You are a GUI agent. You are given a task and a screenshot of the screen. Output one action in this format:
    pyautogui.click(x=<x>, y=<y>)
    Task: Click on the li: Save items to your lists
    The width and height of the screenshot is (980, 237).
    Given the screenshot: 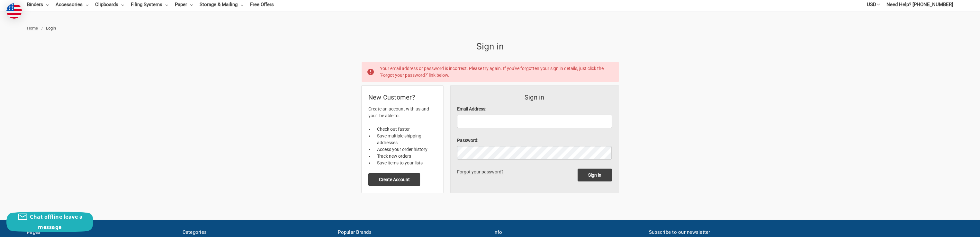 What is the action you would take?
    pyautogui.click(x=405, y=163)
    